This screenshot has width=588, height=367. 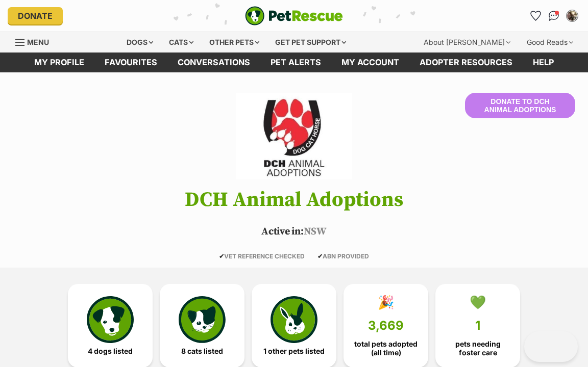 I want to click on ul: Account quick links, so click(x=554, y=15).